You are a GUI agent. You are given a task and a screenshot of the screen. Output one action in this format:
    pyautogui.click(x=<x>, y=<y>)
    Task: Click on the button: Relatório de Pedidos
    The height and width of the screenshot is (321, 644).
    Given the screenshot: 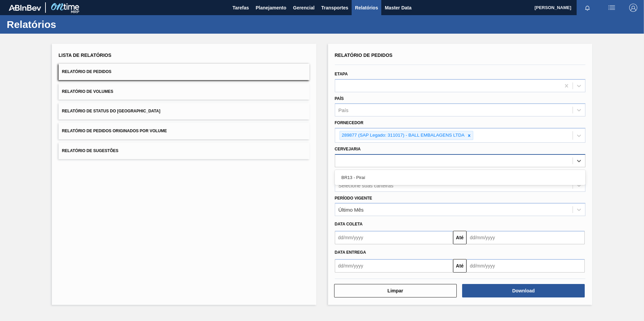 What is the action you would take?
    pyautogui.click(x=184, y=72)
    